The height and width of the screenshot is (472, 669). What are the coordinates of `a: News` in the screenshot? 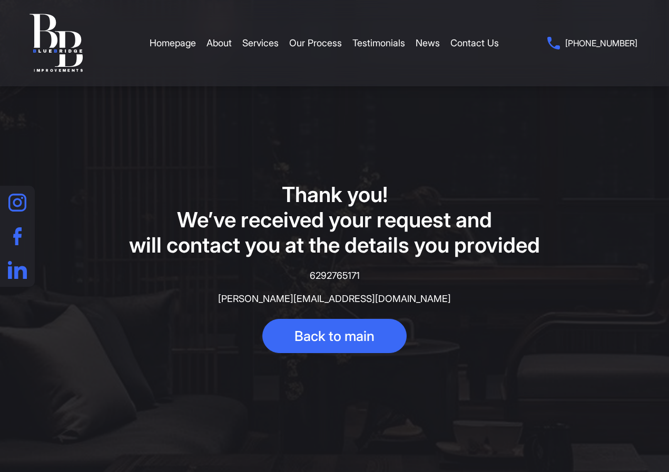 It's located at (427, 43).